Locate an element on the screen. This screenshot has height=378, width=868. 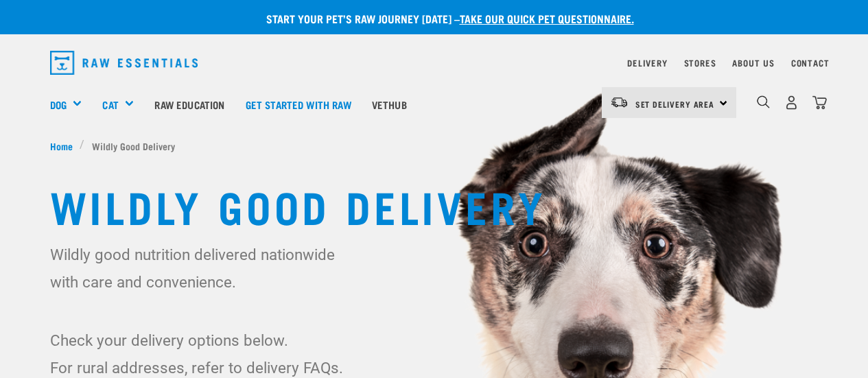
a: Vethub is located at coordinates (389, 104).